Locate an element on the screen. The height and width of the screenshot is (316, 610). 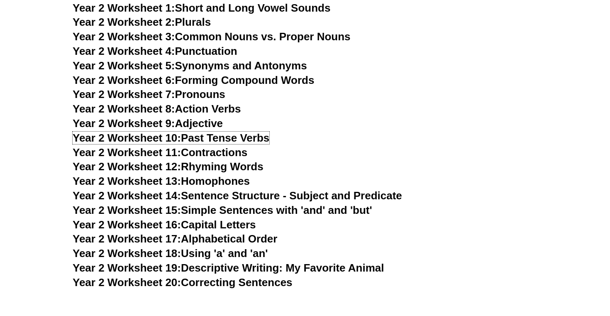
a: Year 2 Worksheet 19:Descriptive Writing: My Favorite Animal is located at coordinates (228, 268).